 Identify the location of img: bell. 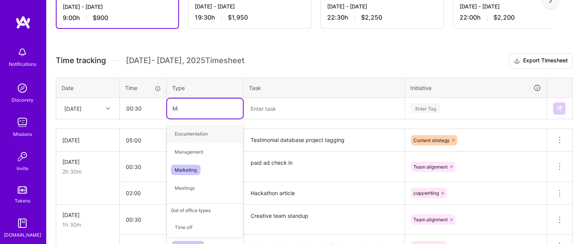
(22, 52).